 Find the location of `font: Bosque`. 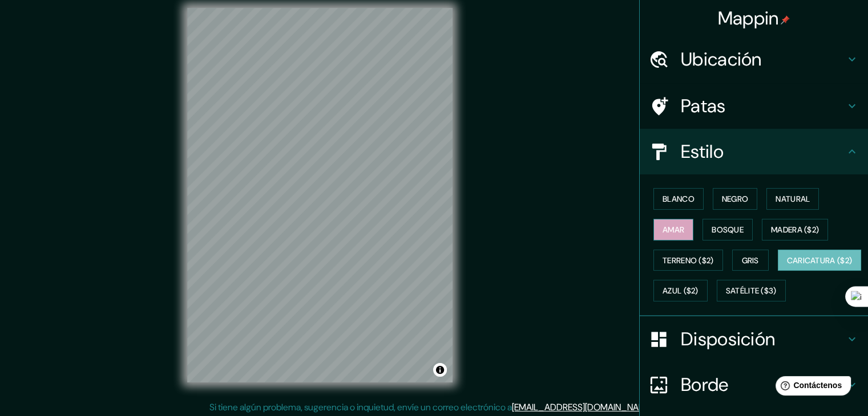

font: Bosque is located at coordinates (727, 230).